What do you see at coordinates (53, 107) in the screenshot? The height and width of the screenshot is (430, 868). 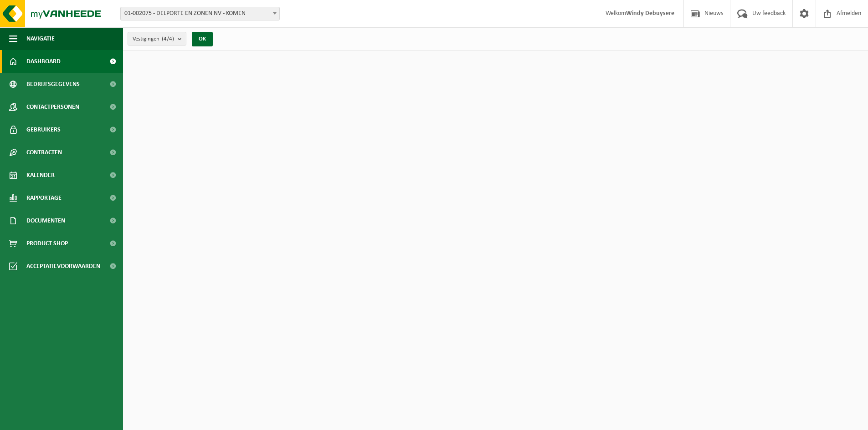 I see `span: Contactpersonen` at bounding box center [53, 107].